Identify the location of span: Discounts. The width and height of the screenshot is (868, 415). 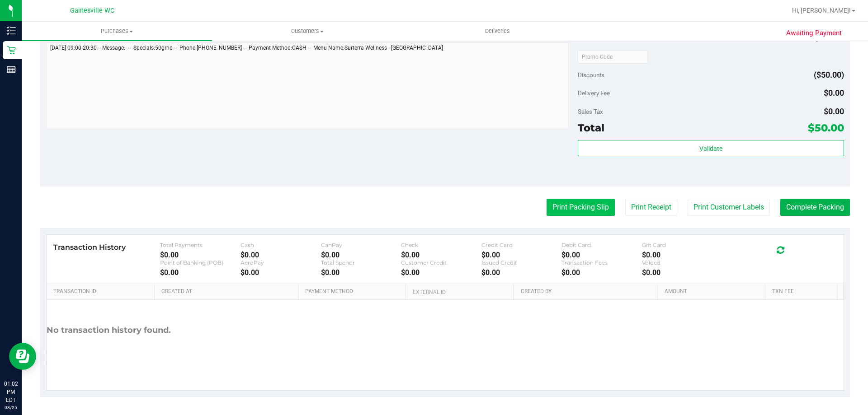
(591, 75).